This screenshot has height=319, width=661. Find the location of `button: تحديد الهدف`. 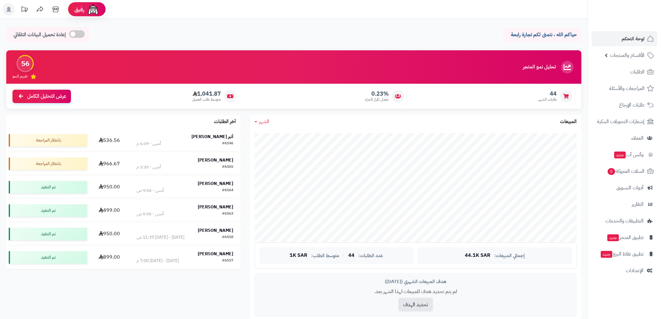

button: تحديد الهدف is located at coordinates (416, 305).